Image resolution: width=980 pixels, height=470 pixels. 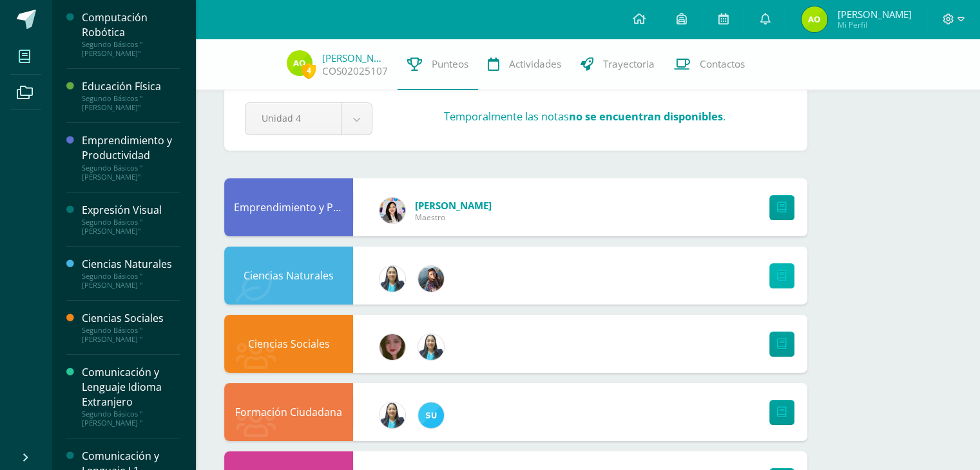 What do you see at coordinates (431, 415) in the screenshot?
I see `img: 14471758ff6613f552bde5ba870308b6.png` at bounding box center [431, 415].